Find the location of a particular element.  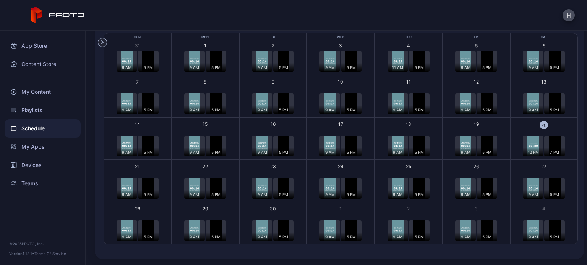

div: 18 is located at coordinates (408, 124).